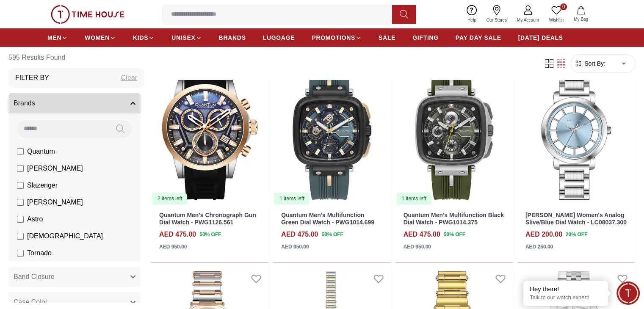 The image size is (644, 309). What do you see at coordinates (57, 38) in the screenshot?
I see `a: MEN` at bounding box center [57, 38].